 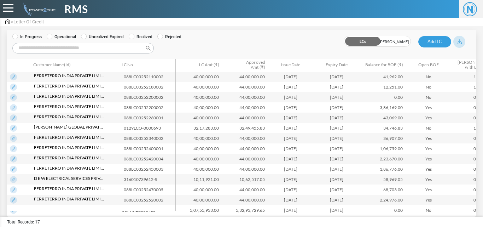 What do you see at coordinates (27, 37) in the screenshot?
I see `label: In Progress` at bounding box center [27, 37].